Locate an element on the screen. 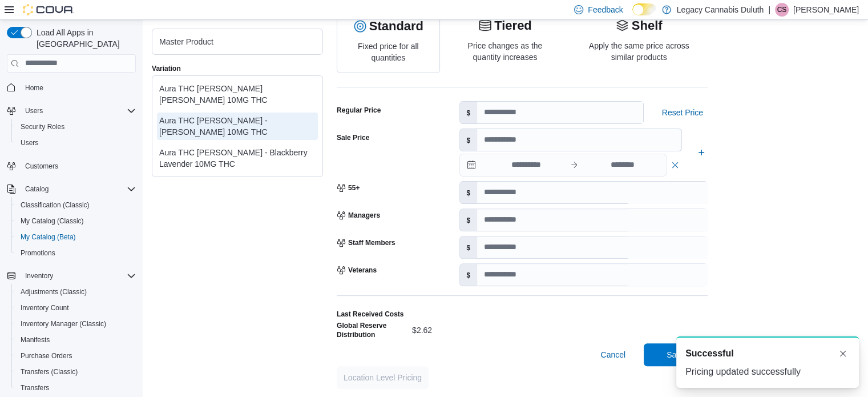 The height and width of the screenshot is (397, 868). div: Regular Price is located at coordinates (359, 110).